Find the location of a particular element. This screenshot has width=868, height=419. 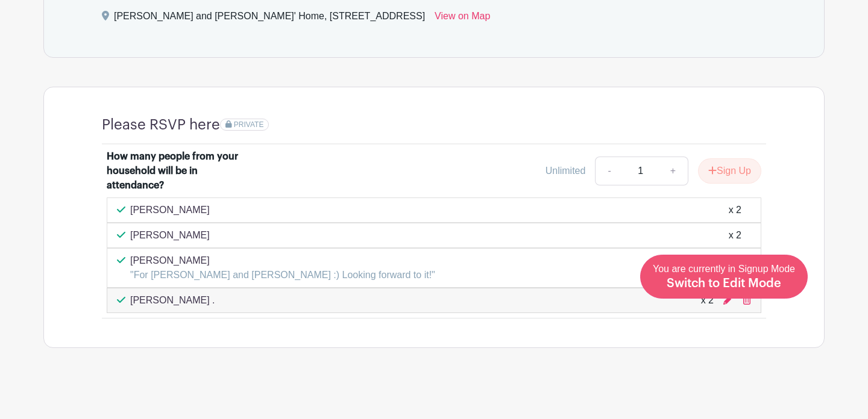

div: How many people from your household will be in attendance? is located at coordinates (182, 171).